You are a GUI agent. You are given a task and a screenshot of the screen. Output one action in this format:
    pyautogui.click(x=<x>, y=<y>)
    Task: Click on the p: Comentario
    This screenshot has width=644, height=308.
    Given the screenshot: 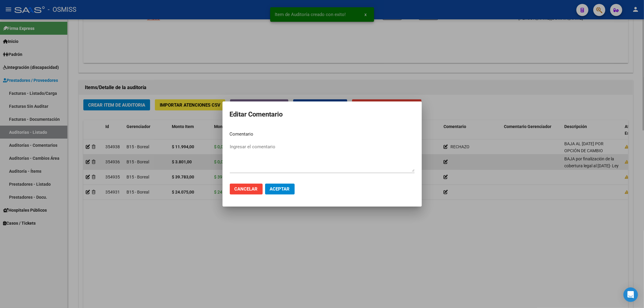 What is the action you would take?
    pyautogui.click(x=322, y=134)
    